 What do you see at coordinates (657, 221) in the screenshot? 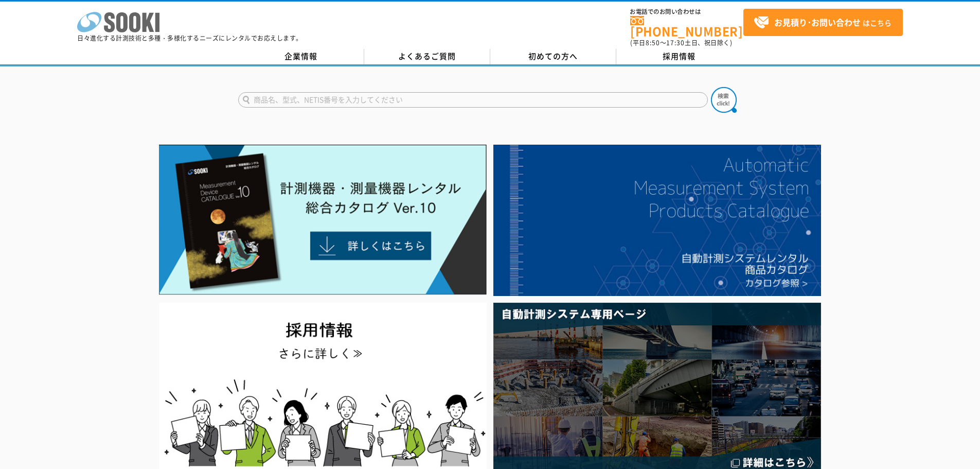
I see `img: 自動計測システムカタログ` at bounding box center [657, 221].